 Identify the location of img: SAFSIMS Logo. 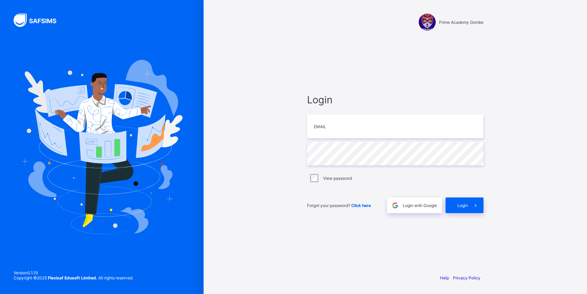
(39, 20).